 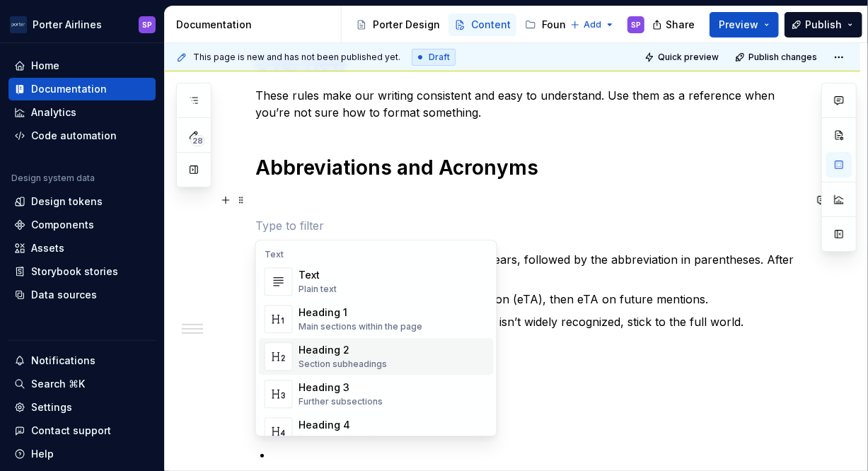 I want to click on a: Components, so click(x=82, y=225).